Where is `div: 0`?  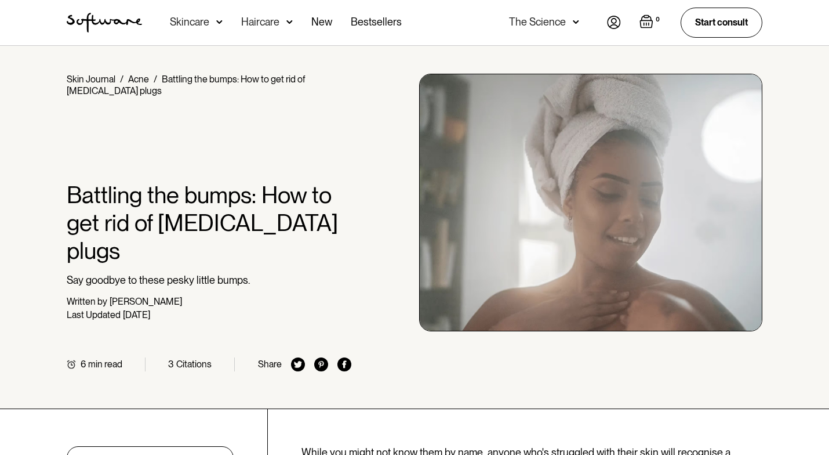 div: 0 is located at coordinates (658, 20).